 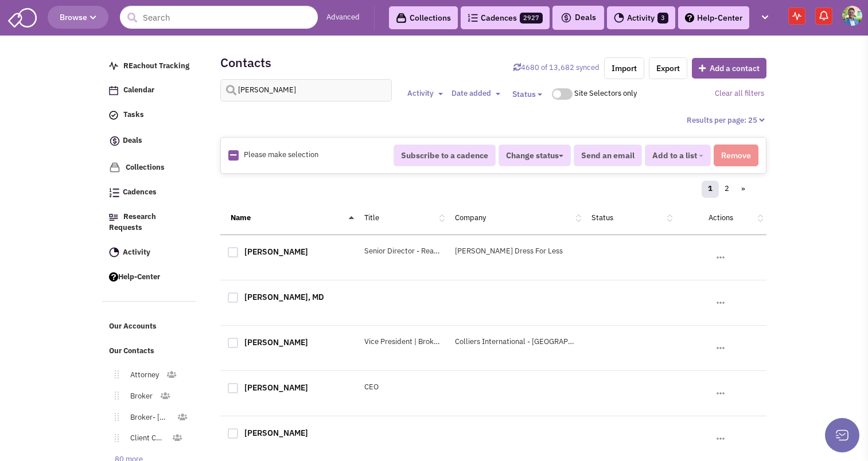 I want to click on img: Research.png, so click(x=113, y=218).